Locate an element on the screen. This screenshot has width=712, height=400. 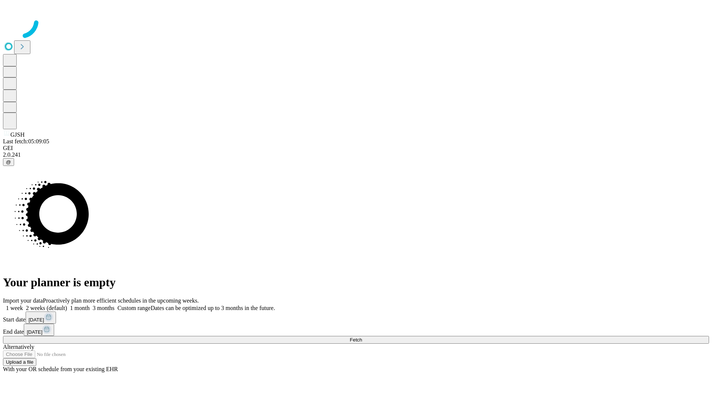
span: 1 week is located at coordinates (14, 308).